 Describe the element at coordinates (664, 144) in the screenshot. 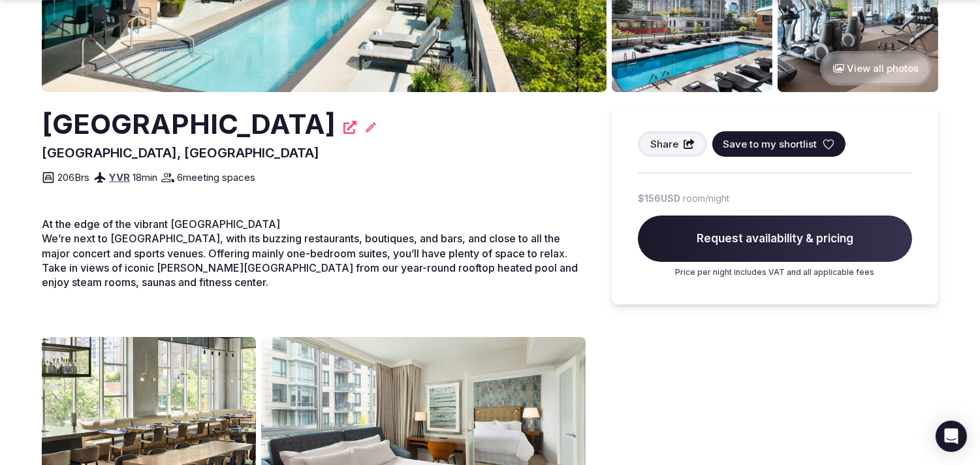

I see `span: Share` at that location.